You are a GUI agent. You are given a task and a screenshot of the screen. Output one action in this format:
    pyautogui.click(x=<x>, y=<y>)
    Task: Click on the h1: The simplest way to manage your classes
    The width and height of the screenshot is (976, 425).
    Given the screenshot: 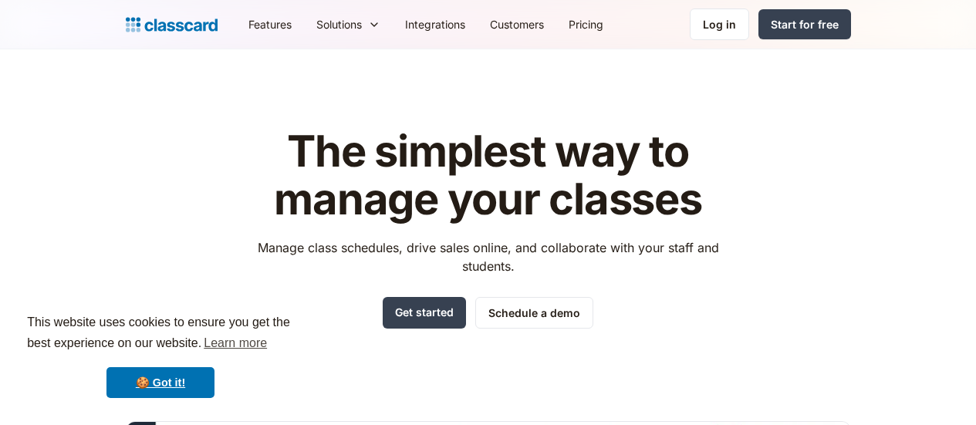 What is the action you would take?
    pyautogui.click(x=488, y=175)
    